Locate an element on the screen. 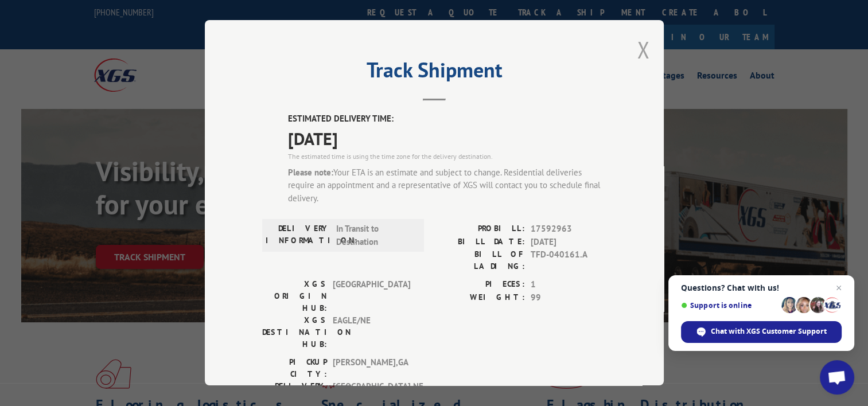  span: TFD-040161.A is located at coordinates (568, 261).